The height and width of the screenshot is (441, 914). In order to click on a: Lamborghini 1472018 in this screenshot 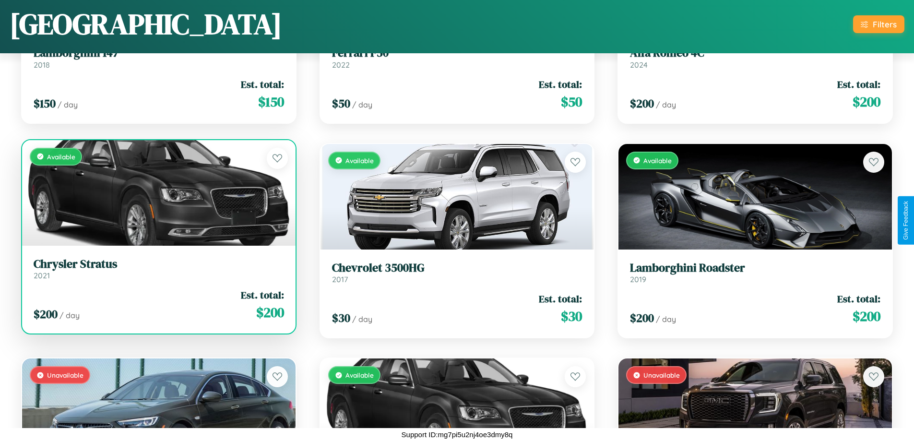, I will do `click(159, 58)`.